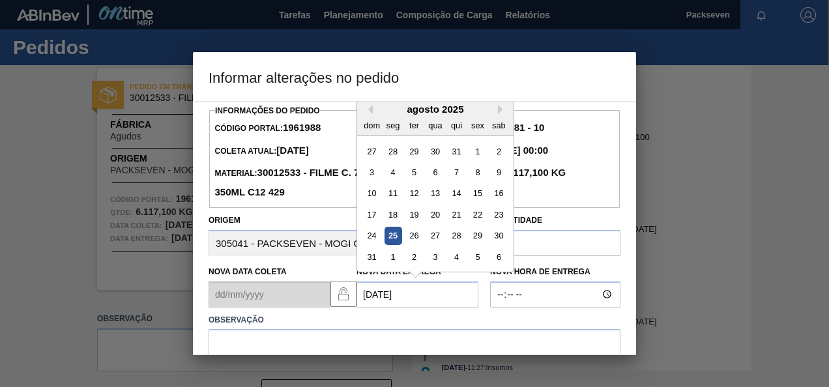 This screenshot has width=829, height=387. Describe the element at coordinates (434, 150) in the screenshot. I see `div: Choose quarta-feira, 30 de julho de 2025` at that location.